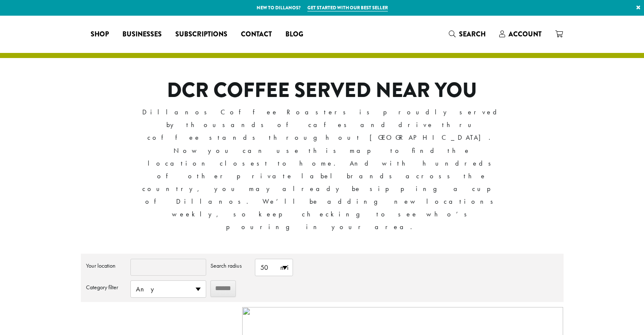  What do you see at coordinates (467, 34) in the screenshot?
I see `a: Search` at bounding box center [467, 34].